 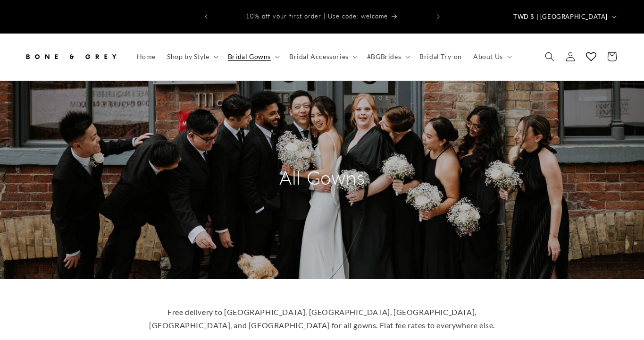 I want to click on summary: Bridal Gowns, so click(x=253, y=57).